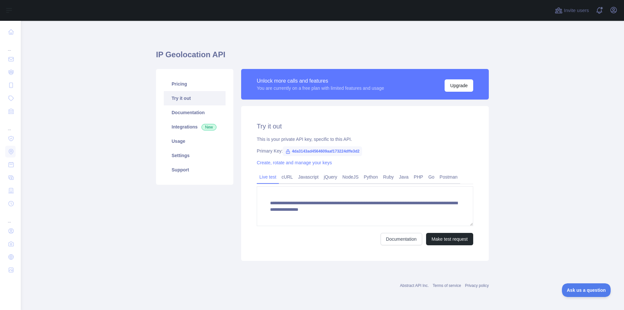  What do you see at coordinates (477, 286) in the screenshot?
I see `a: Privacy policy` at bounding box center [477, 286].